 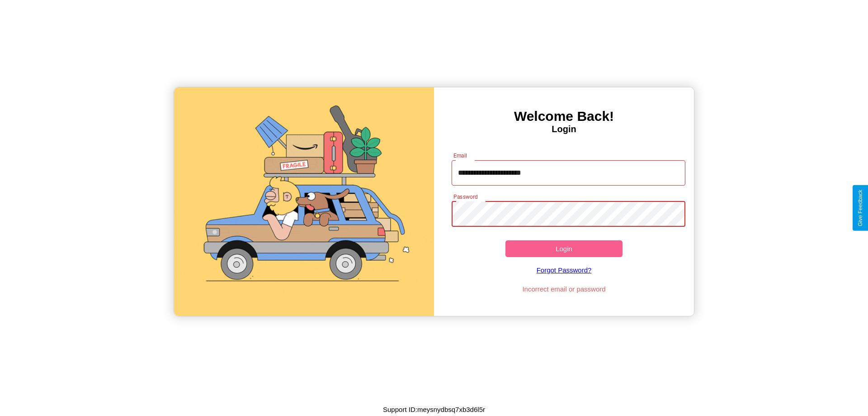 I want to click on img: gif, so click(x=303, y=201).